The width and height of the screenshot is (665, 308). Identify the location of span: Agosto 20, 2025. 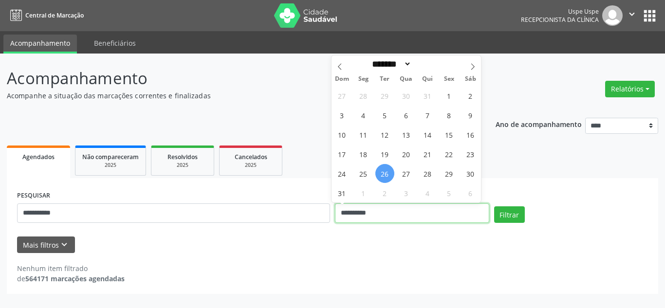
(406, 154).